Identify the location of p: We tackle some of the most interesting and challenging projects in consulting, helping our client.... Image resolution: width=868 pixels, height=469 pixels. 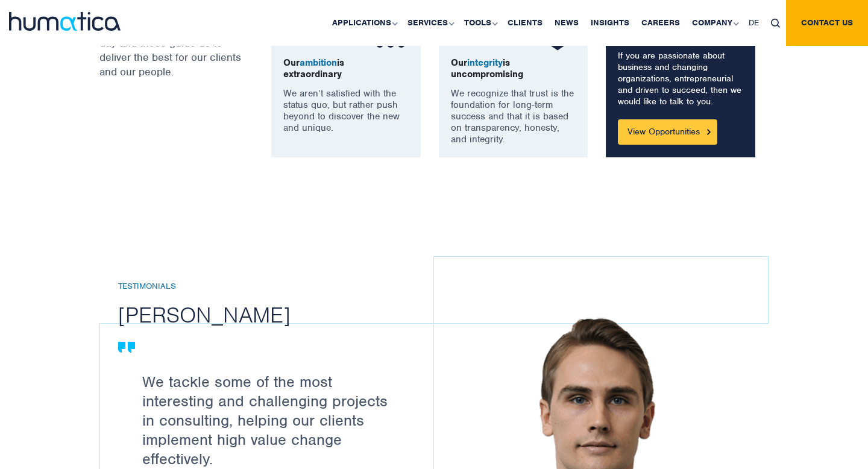
(272, 420).